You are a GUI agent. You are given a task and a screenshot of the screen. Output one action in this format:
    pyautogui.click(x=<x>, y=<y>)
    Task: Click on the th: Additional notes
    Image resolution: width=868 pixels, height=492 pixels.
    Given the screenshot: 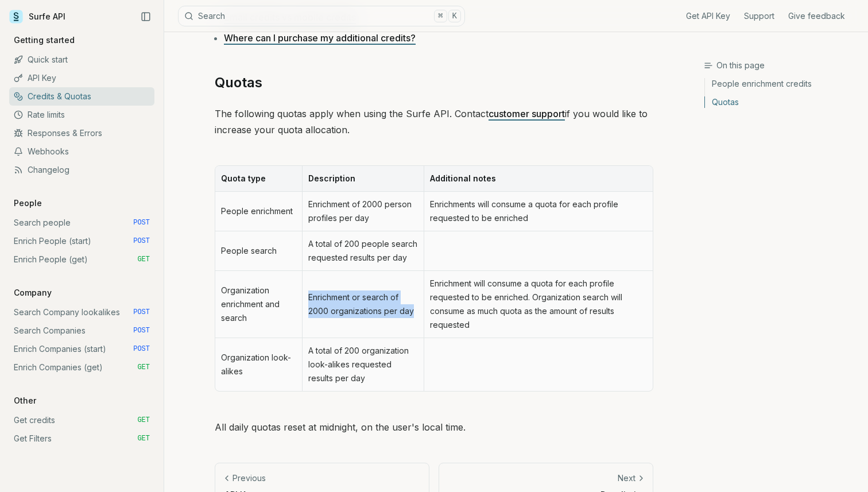 What is the action you would take?
    pyautogui.click(x=538, y=178)
    